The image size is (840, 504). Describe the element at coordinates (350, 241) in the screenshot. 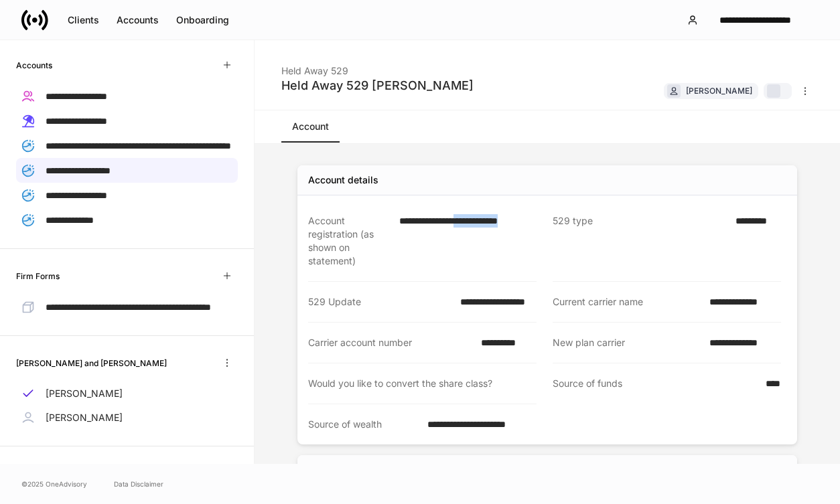

I see `div: Account registration (as shown on statement)` at that location.